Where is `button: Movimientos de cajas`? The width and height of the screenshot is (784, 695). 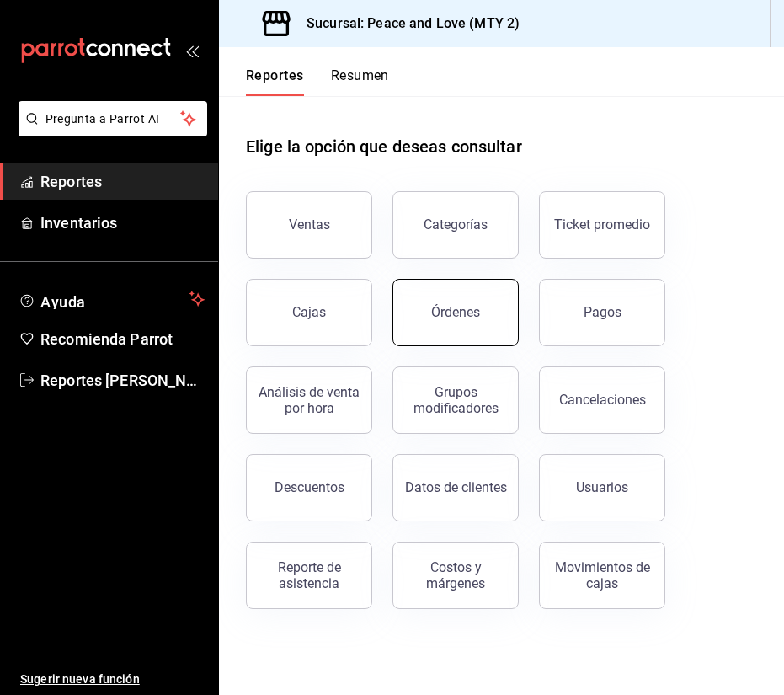 button: Movimientos de cajas is located at coordinates (603, 575).